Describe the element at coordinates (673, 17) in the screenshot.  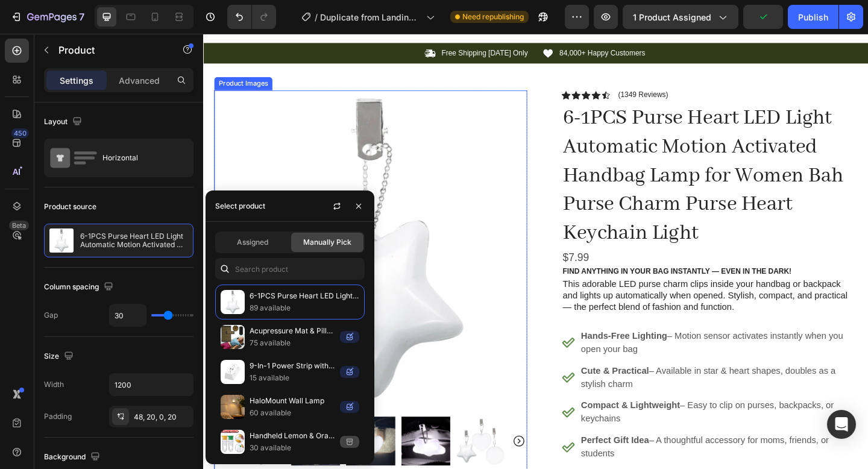
I see `span: 1 product assigned` at that location.